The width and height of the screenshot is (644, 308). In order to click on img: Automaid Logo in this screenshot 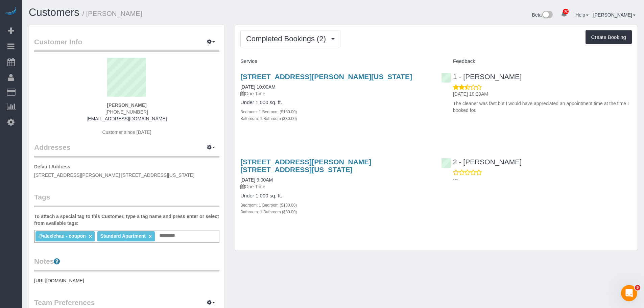, I will do `click(11, 12)`.